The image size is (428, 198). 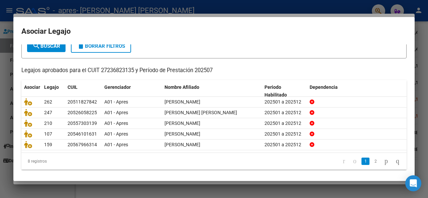 I want to click on p: Legajos aprobados para el CUIT 27236823135 y Período de Prestación 202507, so click(x=214, y=71).